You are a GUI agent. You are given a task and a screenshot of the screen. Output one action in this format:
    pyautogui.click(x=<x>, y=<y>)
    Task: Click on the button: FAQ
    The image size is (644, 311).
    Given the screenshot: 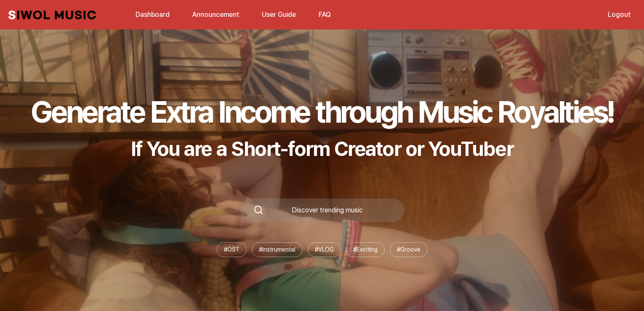 What is the action you would take?
    pyautogui.click(x=325, y=15)
    